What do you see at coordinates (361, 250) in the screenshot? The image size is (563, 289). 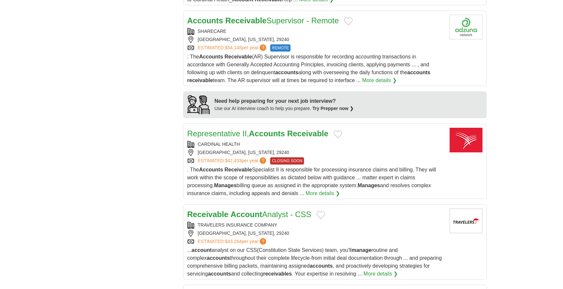 I see `strong: manage` at bounding box center [361, 250].